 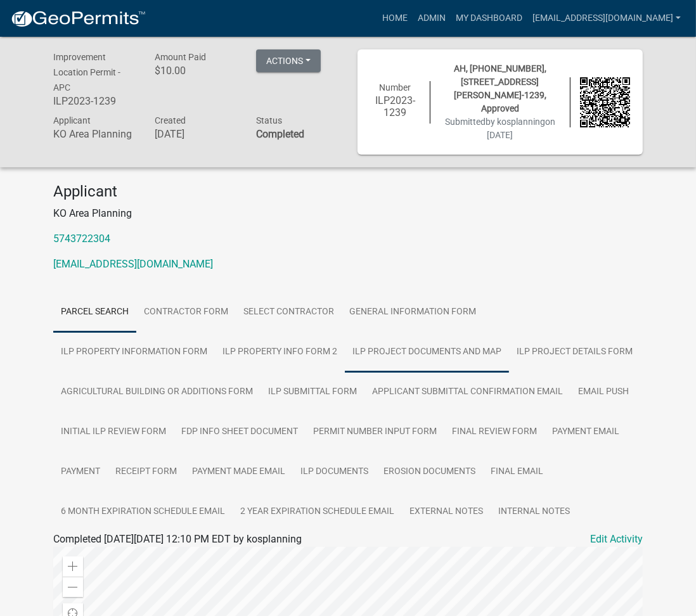 I want to click on a: 2 Year Expiration Schedule Email, so click(x=317, y=512).